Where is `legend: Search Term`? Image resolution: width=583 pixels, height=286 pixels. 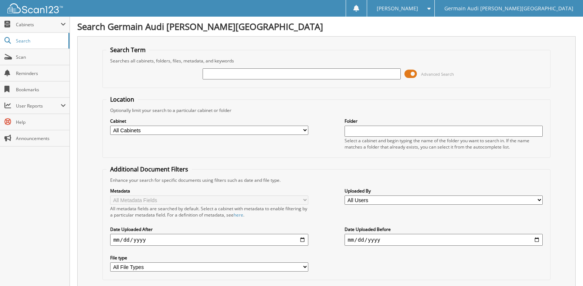 legend: Search Term is located at coordinates (128, 50).